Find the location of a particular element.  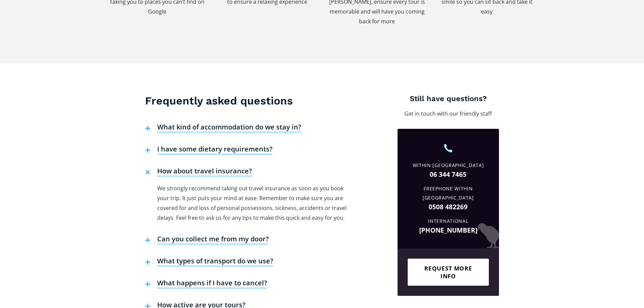

button: I have some dietary requirements? is located at coordinates (209, 151).